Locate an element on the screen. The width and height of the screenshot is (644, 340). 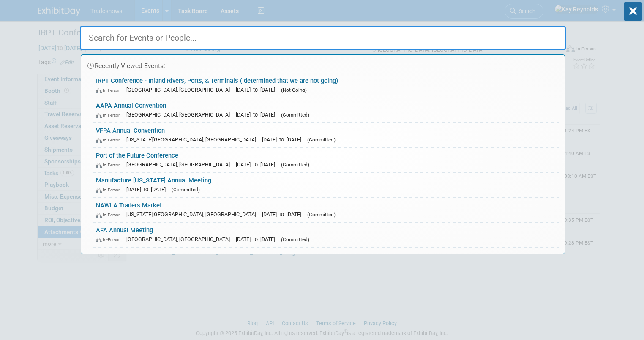
span: (Not Going) is located at coordinates (294, 90).